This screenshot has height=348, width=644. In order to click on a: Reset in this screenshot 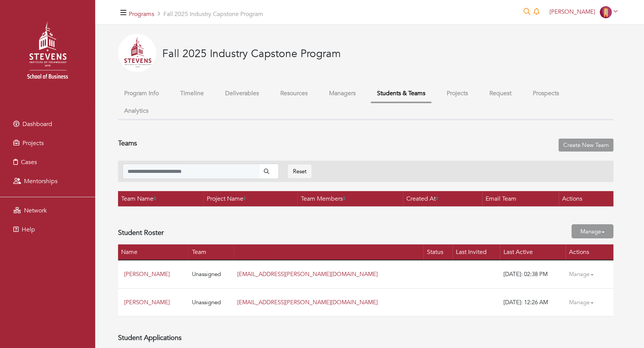, I will do `click(300, 171)`.